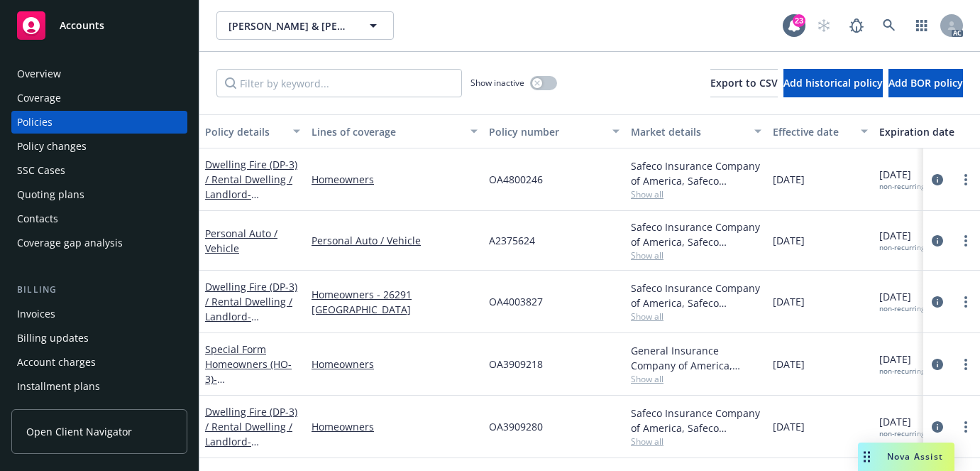 This screenshot has width=980, height=471. What do you see at coordinates (100, 243) in the screenshot?
I see `a: Coverage gap analysis` at bounding box center [100, 243].